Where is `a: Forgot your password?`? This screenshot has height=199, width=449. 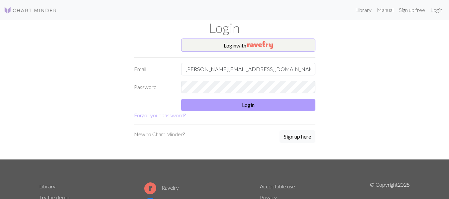
a: Forgot your password? is located at coordinates (160, 115).